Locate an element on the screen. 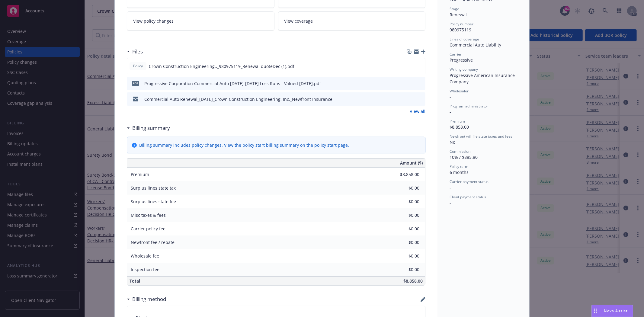 This screenshot has width=644, height=317. span: Nova Assist is located at coordinates (616, 311).